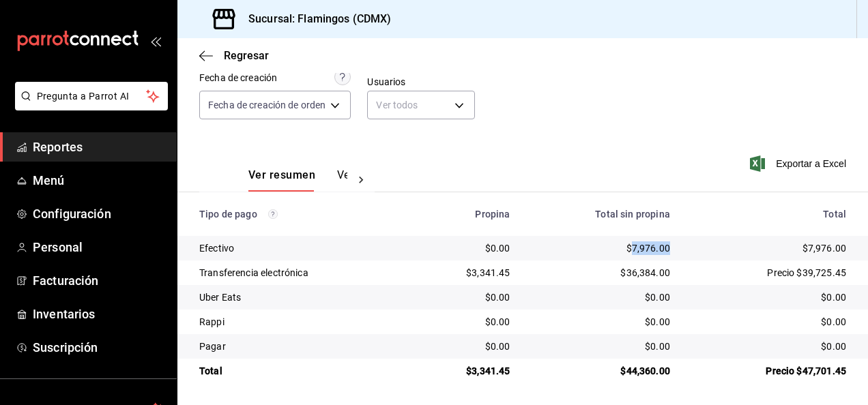 Image resolution: width=868 pixels, height=405 pixels. What do you see at coordinates (66, 280) in the screenshot?
I see `font: Facturación` at bounding box center [66, 280].